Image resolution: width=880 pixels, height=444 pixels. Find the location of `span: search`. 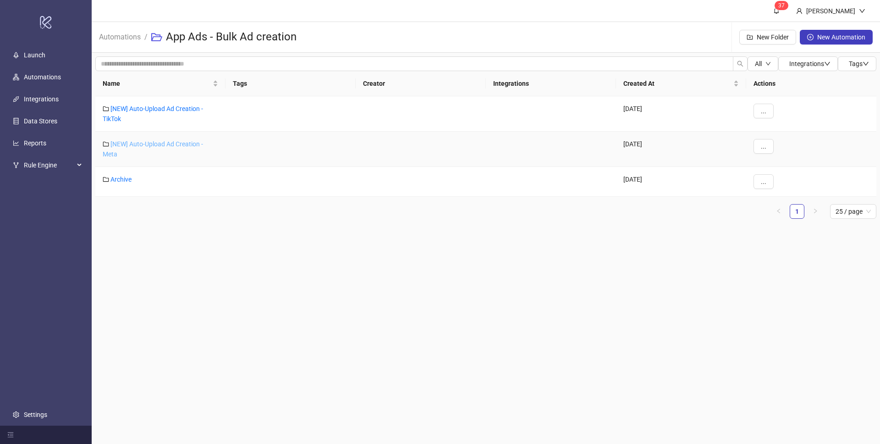

span: search is located at coordinates (740, 64).